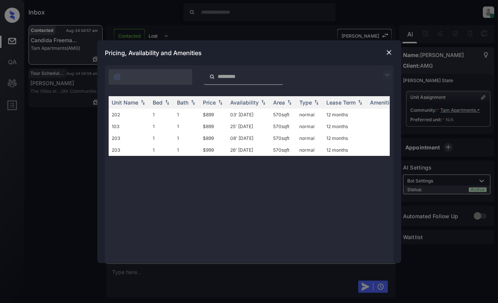 The width and height of the screenshot is (498, 303). What do you see at coordinates (129, 114) in the screenshot?
I see `td: 202` at bounding box center [129, 114].